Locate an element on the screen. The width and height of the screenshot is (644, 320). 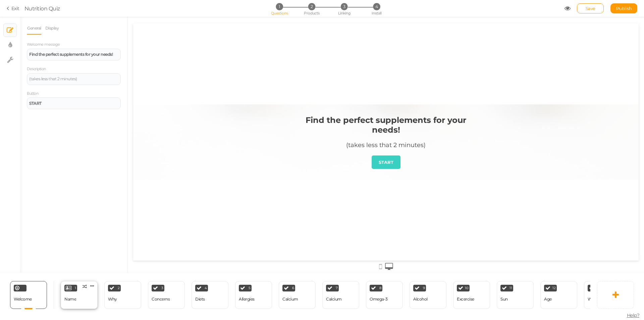
div: 1 Name is located at coordinates (79, 295).